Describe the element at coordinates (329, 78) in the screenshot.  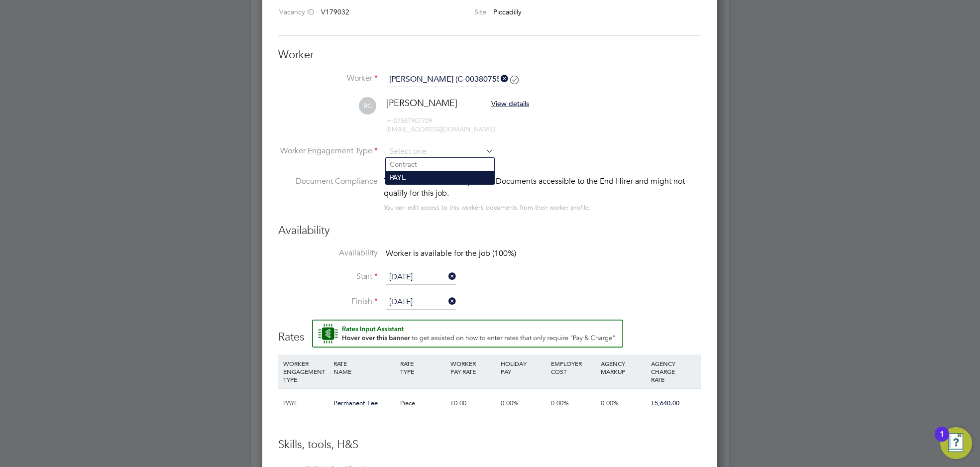
I see `label: Worker` at that location.